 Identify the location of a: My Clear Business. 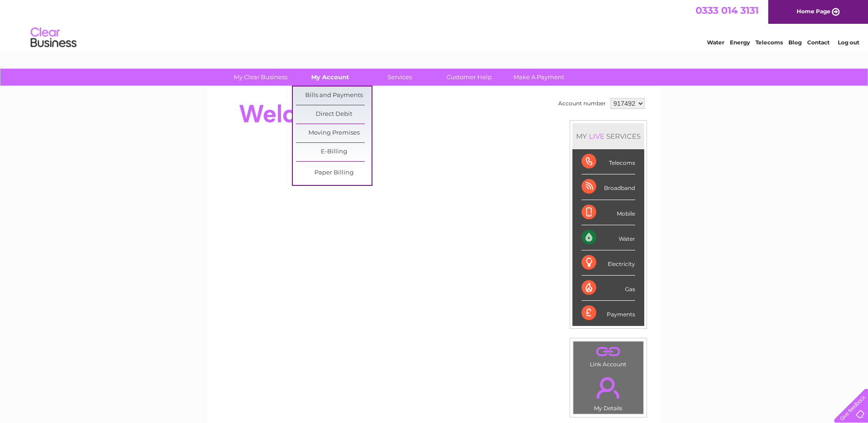
(261, 77).